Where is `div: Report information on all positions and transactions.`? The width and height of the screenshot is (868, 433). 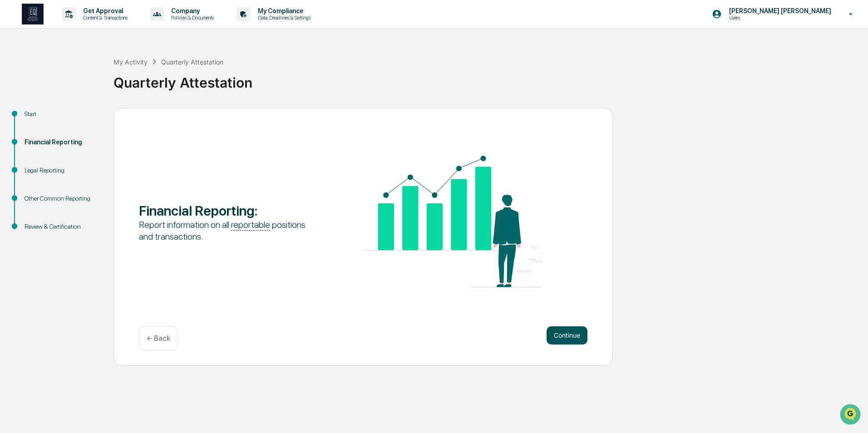
div: Report information on all positions and transactions. is located at coordinates (229, 230).